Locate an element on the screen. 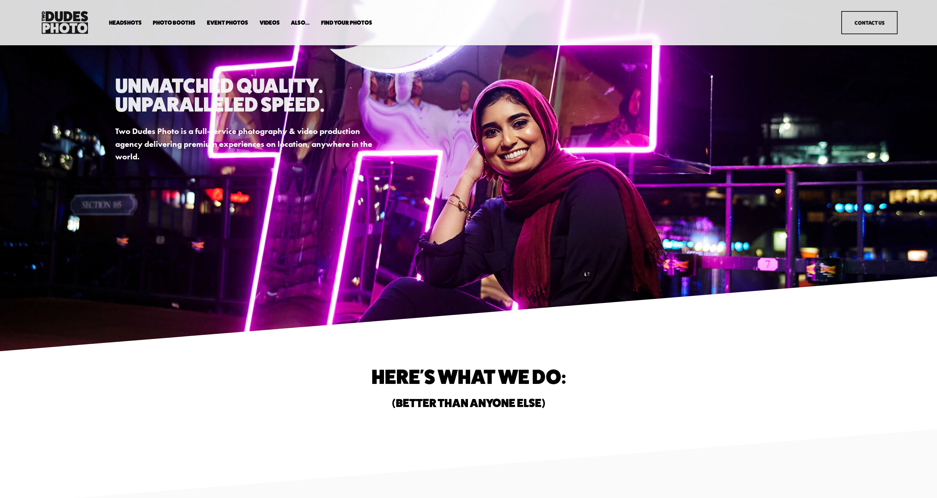 The width and height of the screenshot is (937, 498). strong: Two Dudes Photo is a full-service photography & video production agency delivering premium experi... is located at coordinates (244, 144).